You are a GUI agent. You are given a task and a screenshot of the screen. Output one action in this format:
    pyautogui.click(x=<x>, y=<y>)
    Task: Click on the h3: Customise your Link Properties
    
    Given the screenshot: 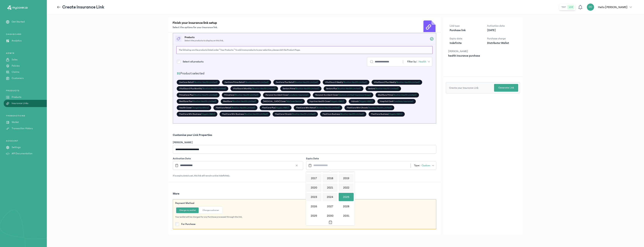 What is the action you would take?
    pyautogui.click(x=305, y=135)
    